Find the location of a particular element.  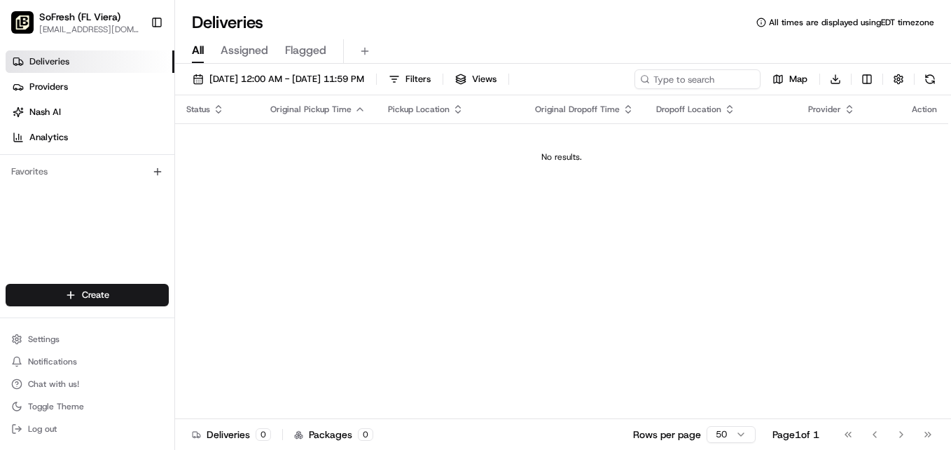

a: Analytics is located at coordinates (90, 137).